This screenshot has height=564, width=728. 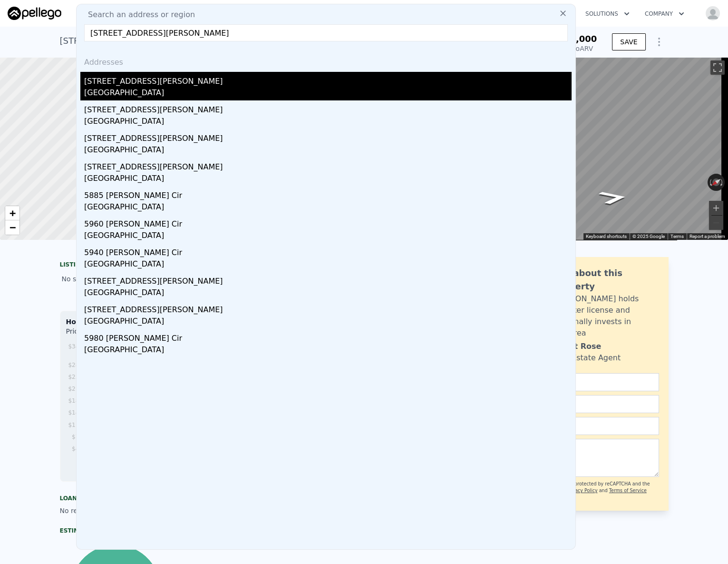 What do you see at coordinates (577, 346) in the screenshot?
I see `div: Violet Rose` at bounding box center [577, 346].